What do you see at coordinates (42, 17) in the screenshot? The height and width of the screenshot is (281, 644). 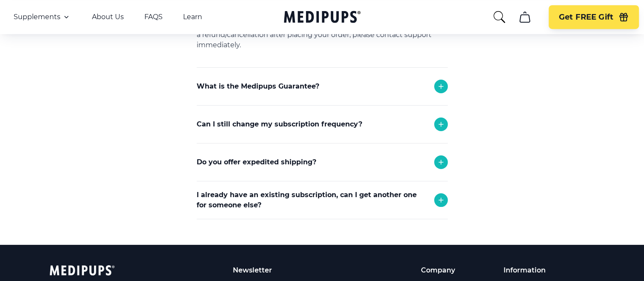 I see `button: Supplements` at bounding box center [42, 17].